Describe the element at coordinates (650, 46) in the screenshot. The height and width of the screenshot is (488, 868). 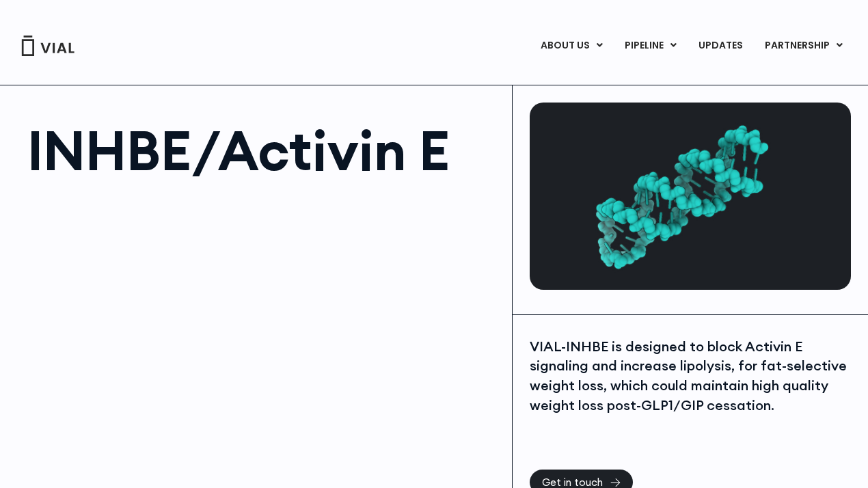
I see `a: PIPELINEMenu Toggle` at that location.